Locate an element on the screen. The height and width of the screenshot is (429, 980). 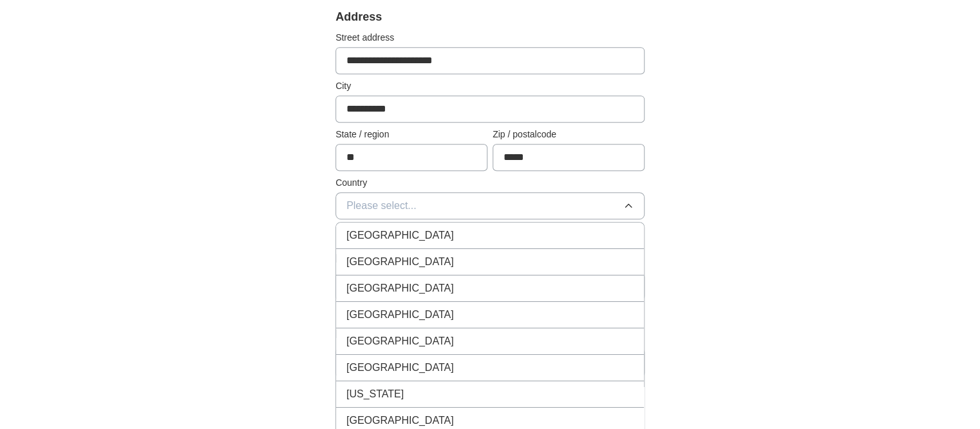
button: Please select... is located at coordinates (490, 205).